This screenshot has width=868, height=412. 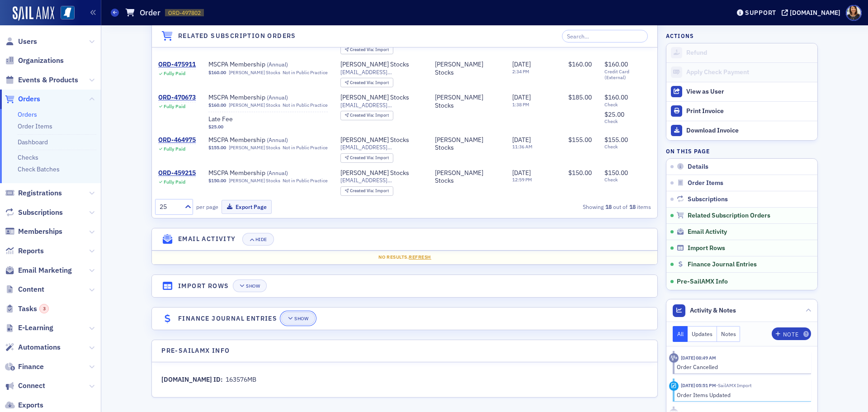 What do you see at coordinates (217, 180) in the screenshot?
I see `span: $150.00` at bounding box center [217, 180].